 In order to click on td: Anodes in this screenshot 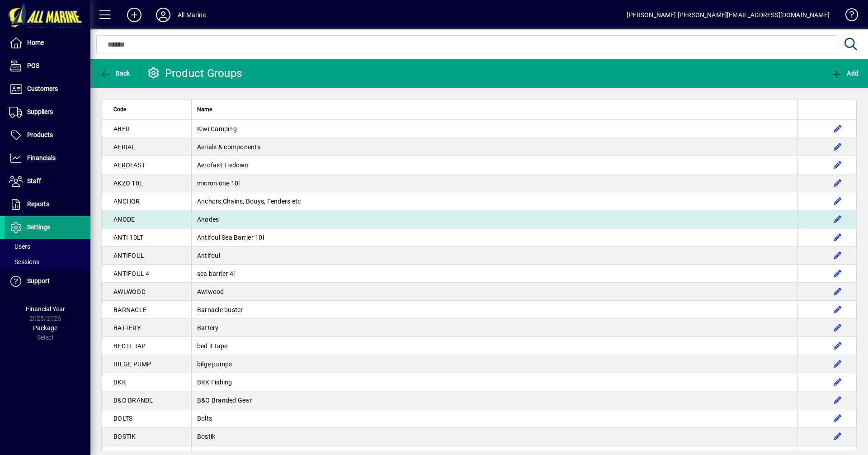, I will do `click(494, 220)`.